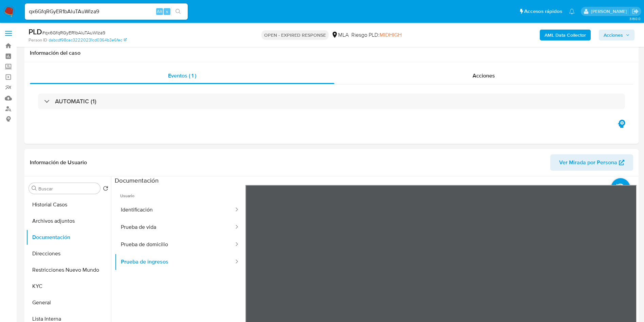 The width and height of the screenshot is (644, 322). Describe the element at coordinates (182, 76) in the screenshot. I see `span: Eventos ( 1 )` at that location.